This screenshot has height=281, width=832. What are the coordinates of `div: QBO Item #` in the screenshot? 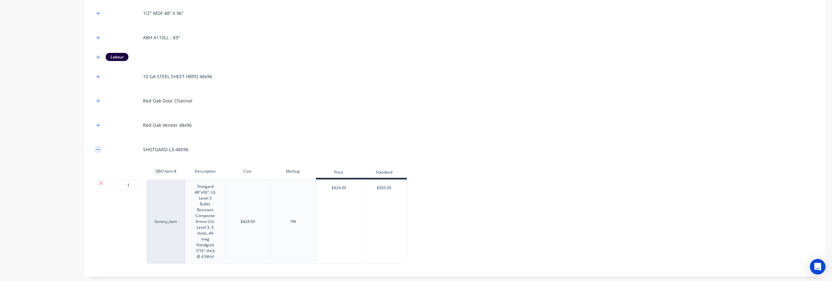 It's located at (166, 172).